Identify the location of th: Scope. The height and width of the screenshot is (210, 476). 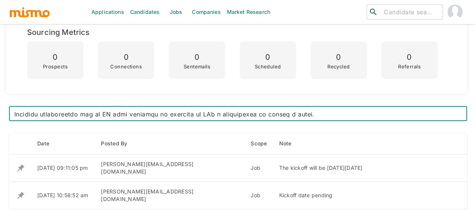
(258, 144).